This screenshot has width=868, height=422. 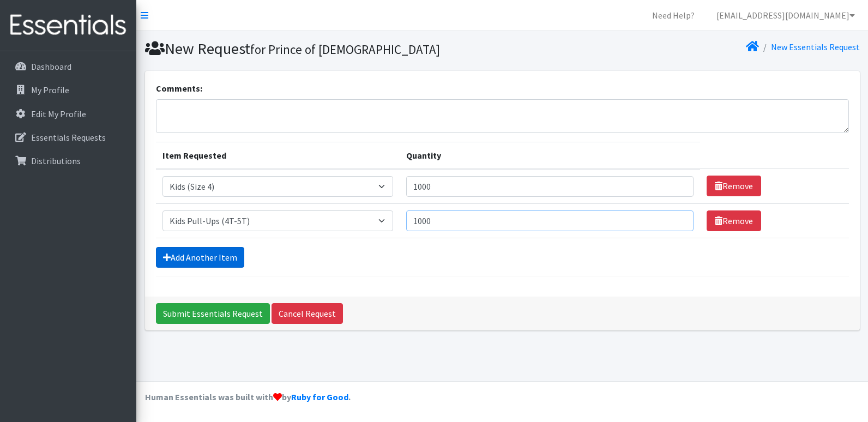 I want to click on h1: New Request, so click(x=321, y=49).